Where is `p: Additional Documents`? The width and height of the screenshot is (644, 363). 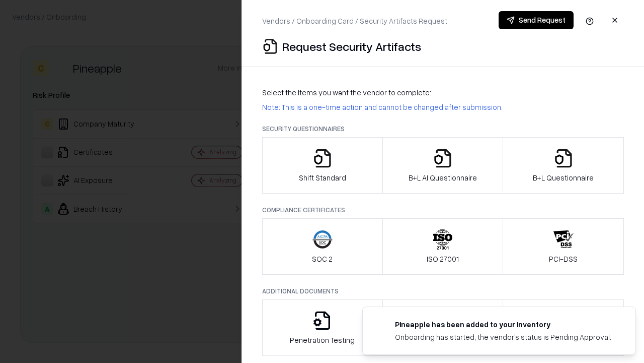
p: Additional Documents is located at coordinates (443, 290).